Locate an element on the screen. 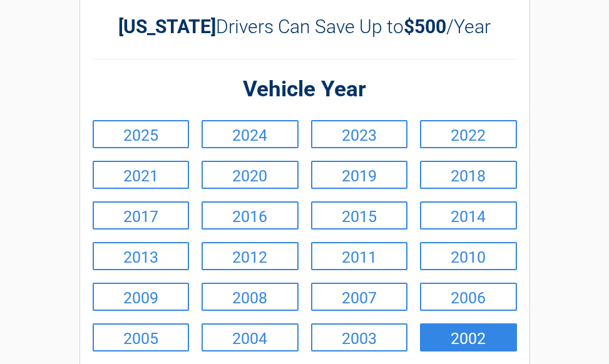  a: 2015 is located at coordinates (359, 215).